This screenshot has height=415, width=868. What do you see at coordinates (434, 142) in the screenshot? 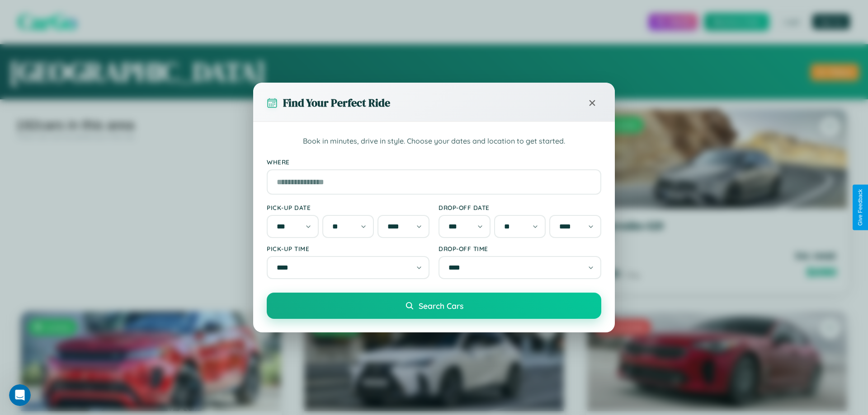
I see `p: Book in minutes, drive in style. Choose your dates and location to get started.` at bounding box center [434, 142].